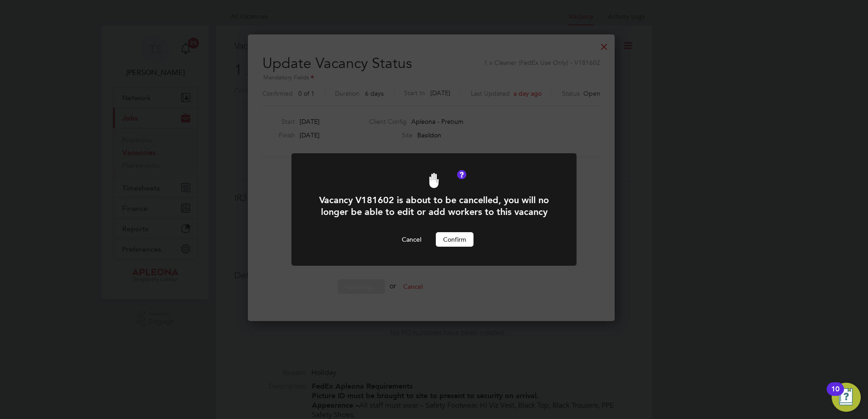 This screenshot has width=868, height=419. Describe the element at coordinates (411, 239) in the screenshot. I see `button: Cancel` at that location.